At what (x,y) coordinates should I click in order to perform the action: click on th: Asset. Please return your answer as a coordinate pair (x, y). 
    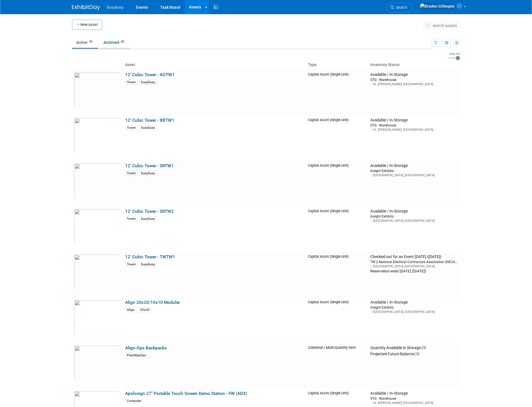
    Looking at the image, I should click on (214, 65).